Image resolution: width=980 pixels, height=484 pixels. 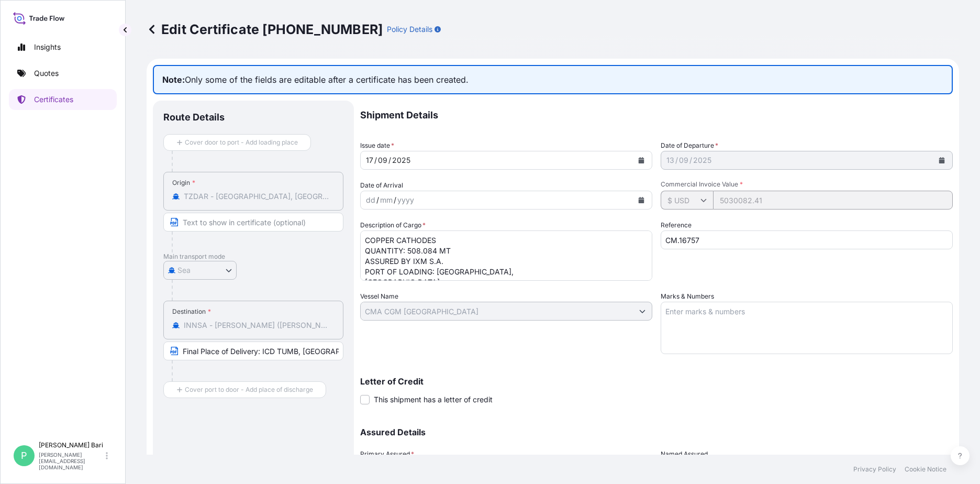 What do you see at coordinates (925, 469) in the screenshot?
I see `a: Cookie Notice` at bounding box center [925, 469].